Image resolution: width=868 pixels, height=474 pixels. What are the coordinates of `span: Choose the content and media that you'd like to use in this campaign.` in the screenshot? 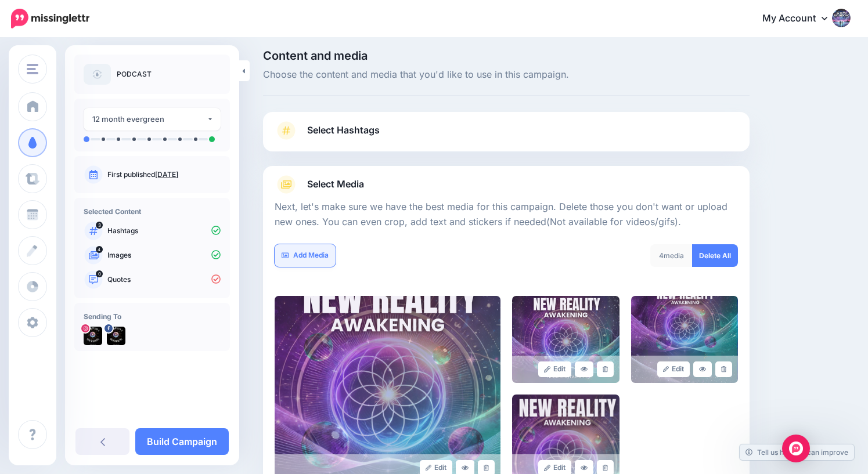 It's located at (506, 75).